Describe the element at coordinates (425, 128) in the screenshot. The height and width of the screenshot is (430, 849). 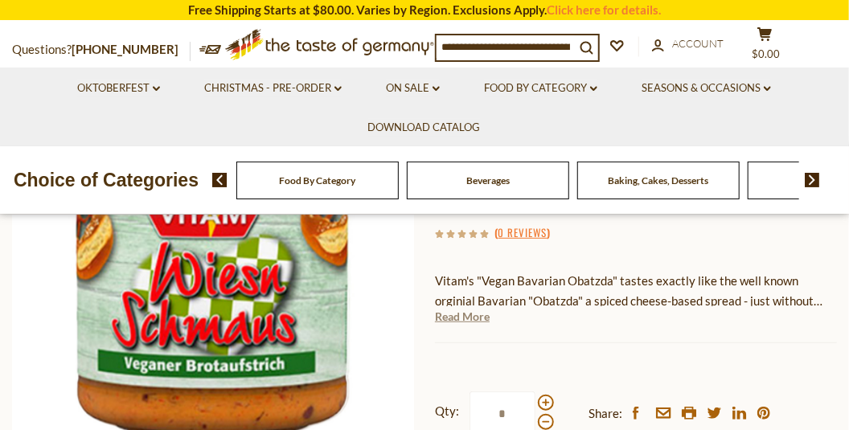
I see `a: Download Catalog` at that location.